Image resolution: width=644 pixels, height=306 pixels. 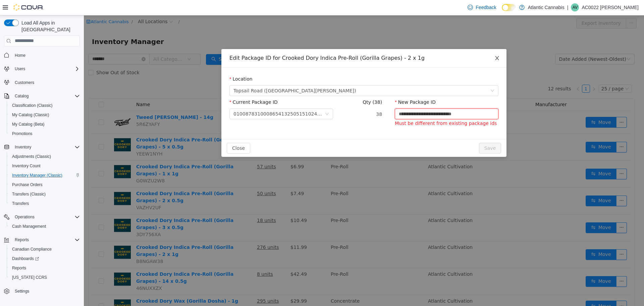 What do you see at coordinates (501, 11) in the screenshot?
I see `span: Dark Mode` at bounding box center [501, 11].